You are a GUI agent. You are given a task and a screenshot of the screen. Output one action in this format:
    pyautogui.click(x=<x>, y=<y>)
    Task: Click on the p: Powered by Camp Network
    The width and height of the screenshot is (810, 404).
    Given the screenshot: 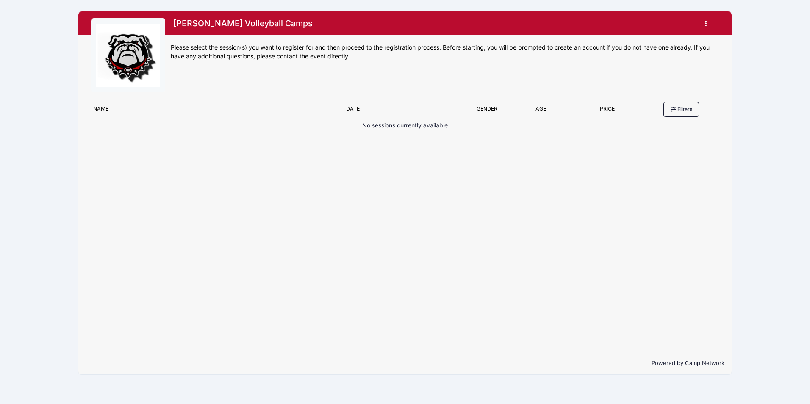 What is the action you would take?
    pyautogui.click(x=405, y=364)
    